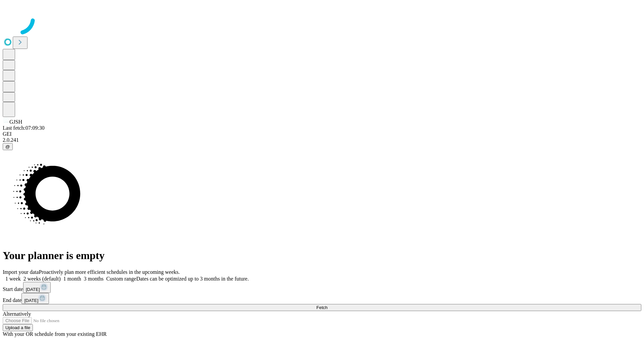 This screenshot has height=362, width=644. What do you see at coordinates (23, 128) in the screenshot?
I see `span: Last fetch: 07:09:30` at bounding box center [23, 128].